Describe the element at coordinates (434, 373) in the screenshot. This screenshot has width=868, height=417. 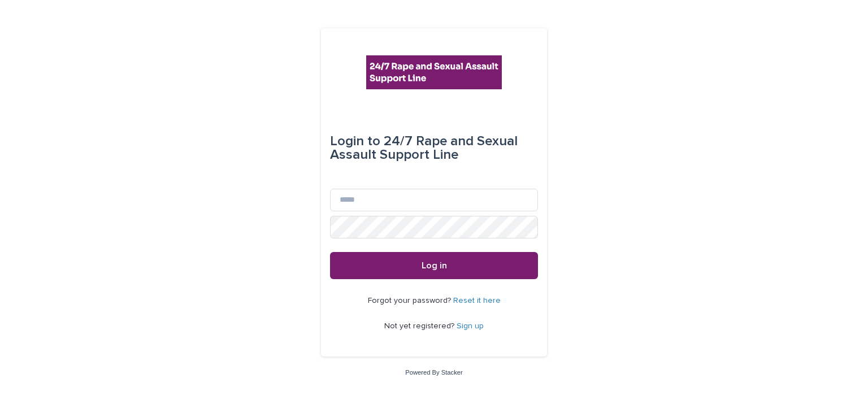
I see `a: Powered By Stacker` at that location.